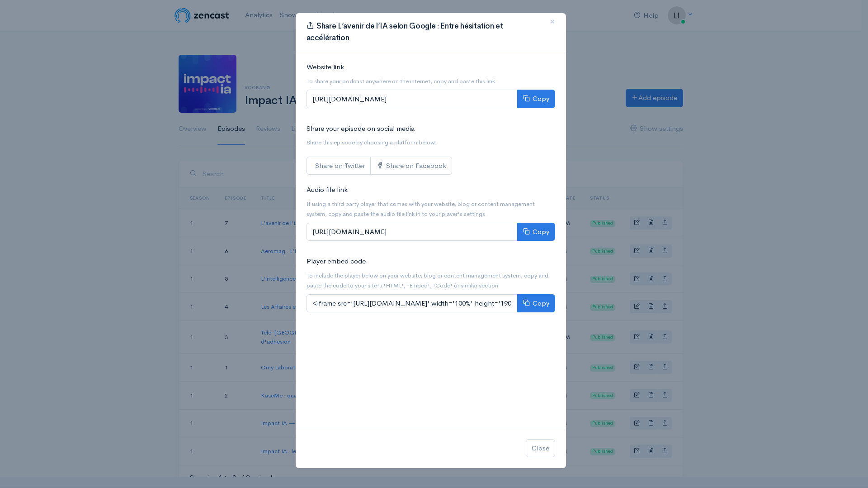 Image resolution: width=868 pixels, height=488 pixels. What do you see at coordinates (405, 32) in the screenshot?
I see `span: Share L’avenir de l’IA selon Google : Entre hésitation et accélération` at bounding box center [405, 32].